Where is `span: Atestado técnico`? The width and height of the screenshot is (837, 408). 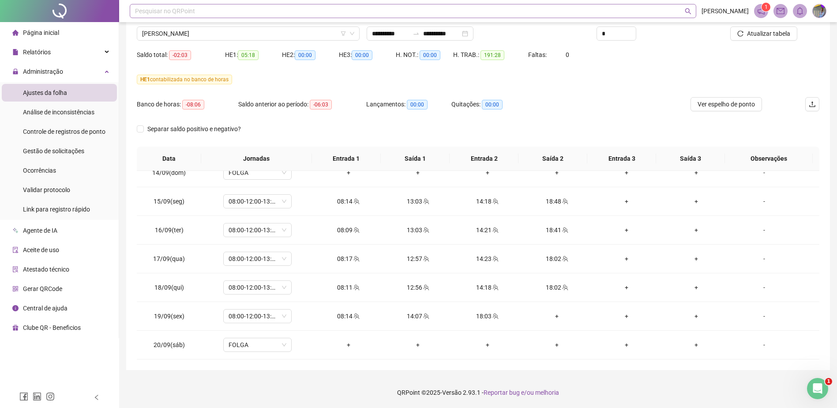 span: Atestado técnico is located at coordinates (46, 269).